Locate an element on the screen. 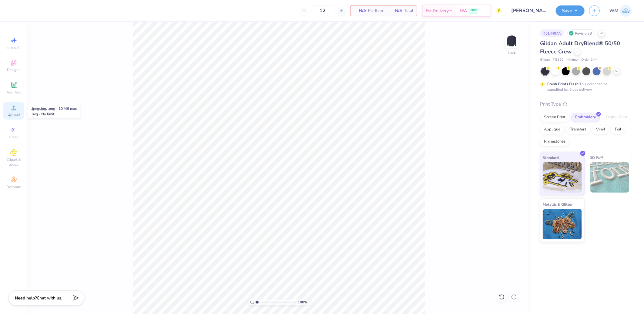 The width and height of the screenshot is (644, 314). div: Back is located at coordinates (512, 53).